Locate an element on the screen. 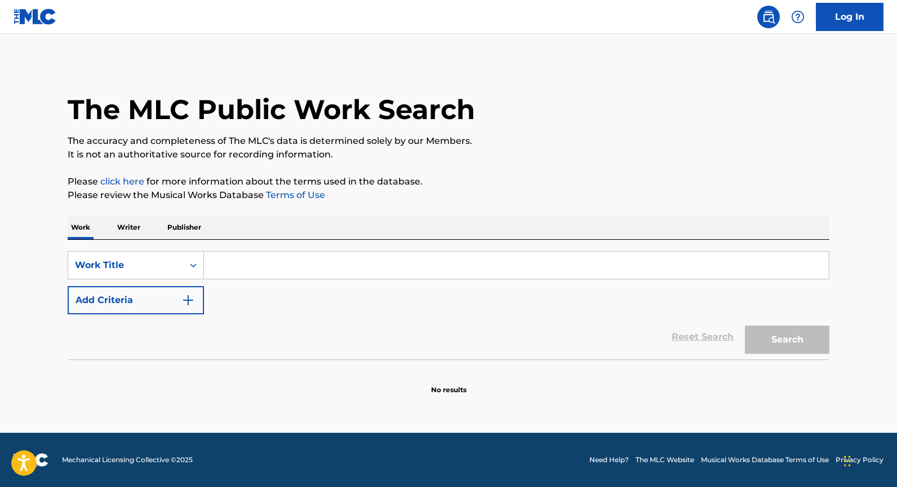 The image size is (897, 487). div: Drag is located at coordinates (848, 461).